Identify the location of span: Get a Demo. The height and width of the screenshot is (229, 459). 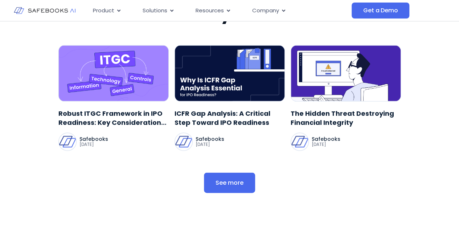
(380, 11).